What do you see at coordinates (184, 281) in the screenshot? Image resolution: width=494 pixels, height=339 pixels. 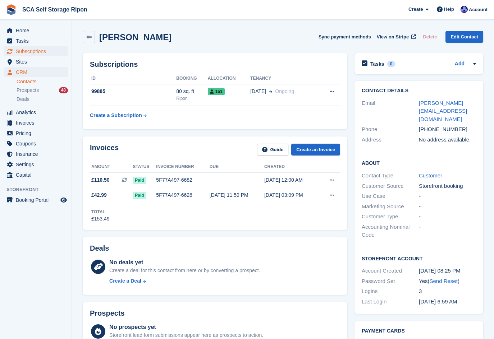 I see `a: Create a Deal` at bounding box center [184, 281].